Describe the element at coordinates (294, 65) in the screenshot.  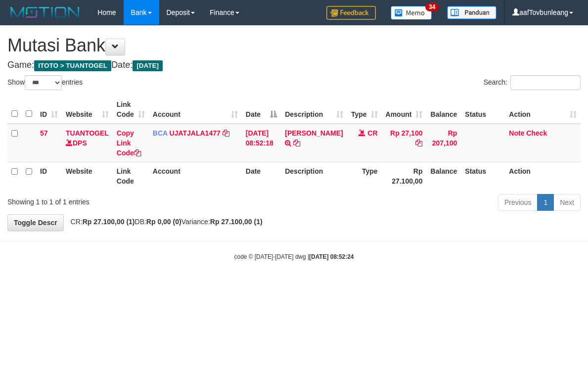
I see `h4: Game: Date:` at that location.